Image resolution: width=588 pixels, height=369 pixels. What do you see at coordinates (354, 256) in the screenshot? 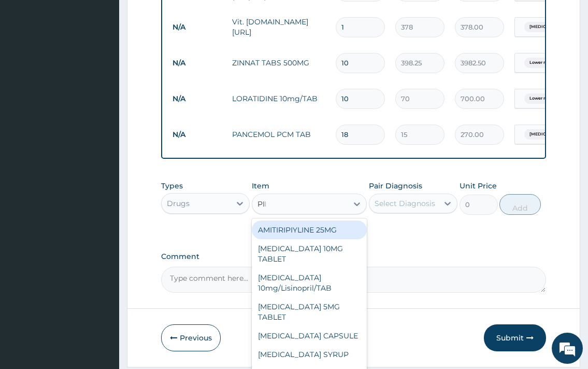
I see `label: Comment` at bounding box center [354, 256].